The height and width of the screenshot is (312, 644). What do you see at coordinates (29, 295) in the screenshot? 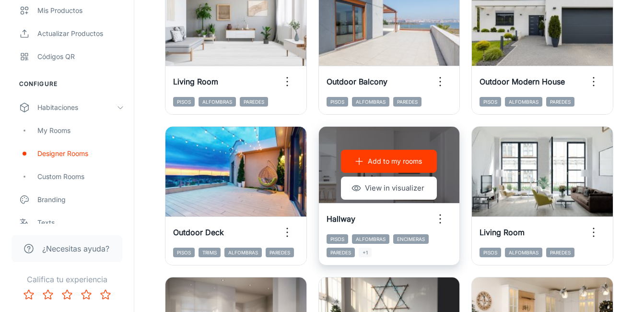
I see `button: Rate 1 star` at bounding box center [29, 295].